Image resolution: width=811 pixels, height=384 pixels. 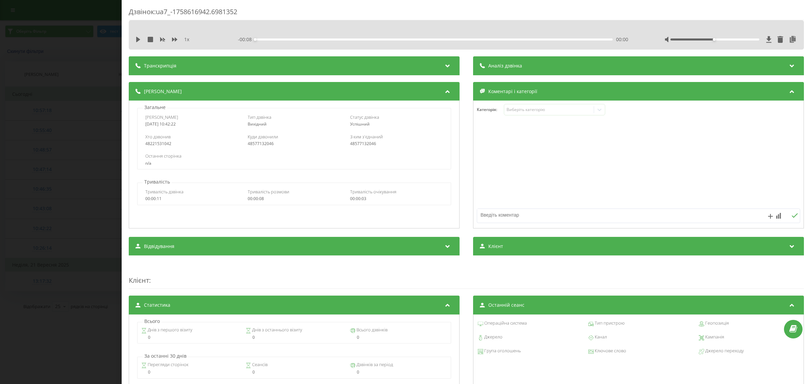 I want to click on span: Аналіз дзвінка, so click(x=505, y=66).